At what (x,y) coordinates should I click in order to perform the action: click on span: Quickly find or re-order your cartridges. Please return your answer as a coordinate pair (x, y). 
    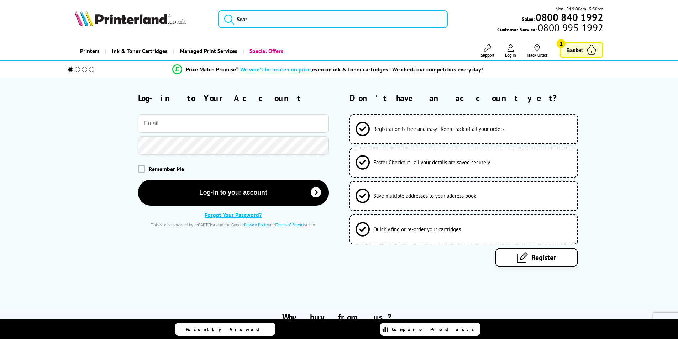
    Looking at the image, I should click on (417, 229).